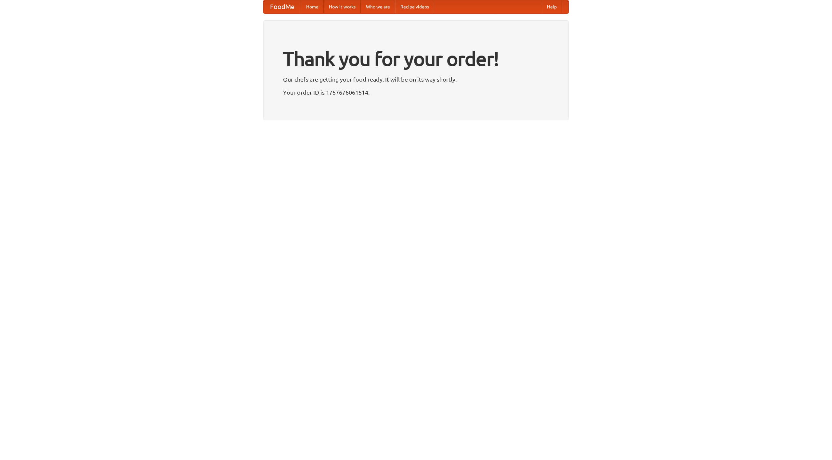 This screenshot has width=832, height=460. Describe the element at coordinates (552, 7) in the screenshot. I see `a: Help` at that location.